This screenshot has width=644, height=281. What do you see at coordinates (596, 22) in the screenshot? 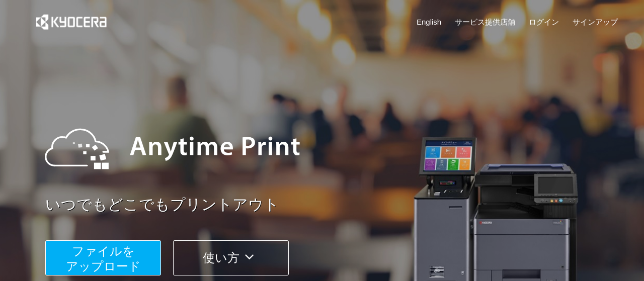
I see `a: サインアップ` at bounding box center [596, 22].